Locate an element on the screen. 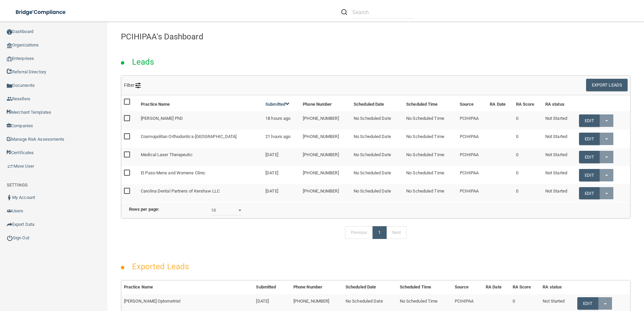 This screenshot has height=311, width=644. img: ic_user_dark.df1a06c3.png is located at coordinates (10, 198).